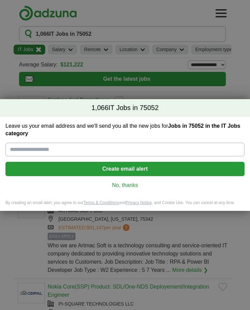 This screenshot has height=310, width=250. I want to click on span: 1,066, so click(100, 108).